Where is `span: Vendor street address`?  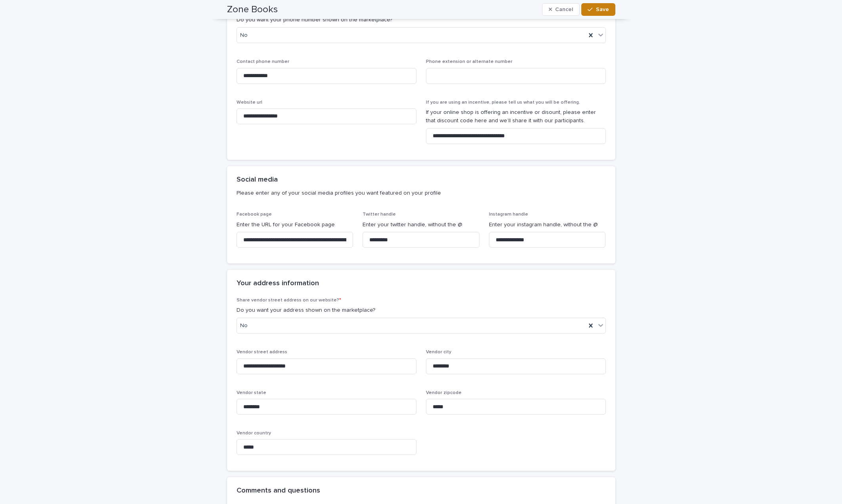 span: Vendor street address is located at coordinates (262, 353).